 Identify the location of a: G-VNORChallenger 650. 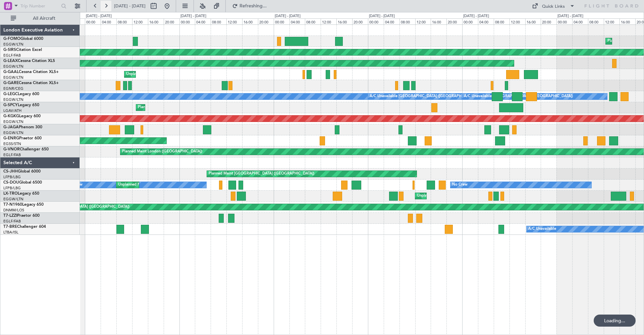
(26, 149).